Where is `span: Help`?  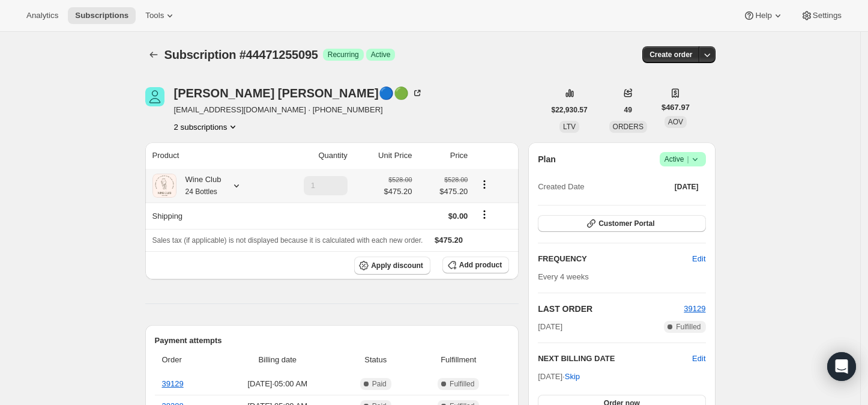 span: Help is located at coordinates (762, 16).